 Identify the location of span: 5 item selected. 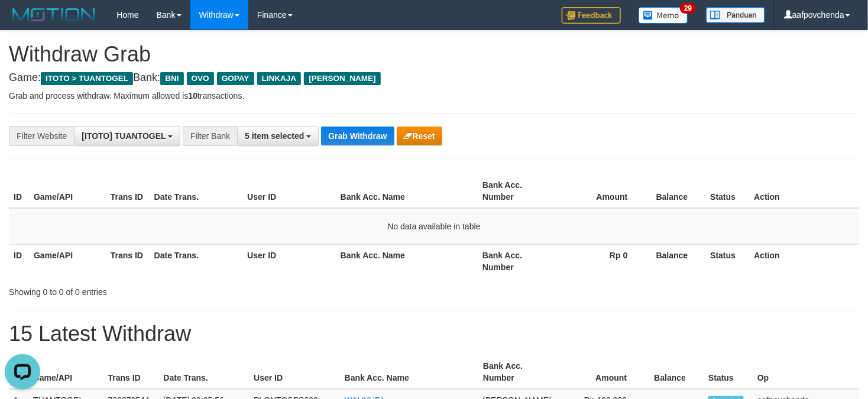
(275, 136).